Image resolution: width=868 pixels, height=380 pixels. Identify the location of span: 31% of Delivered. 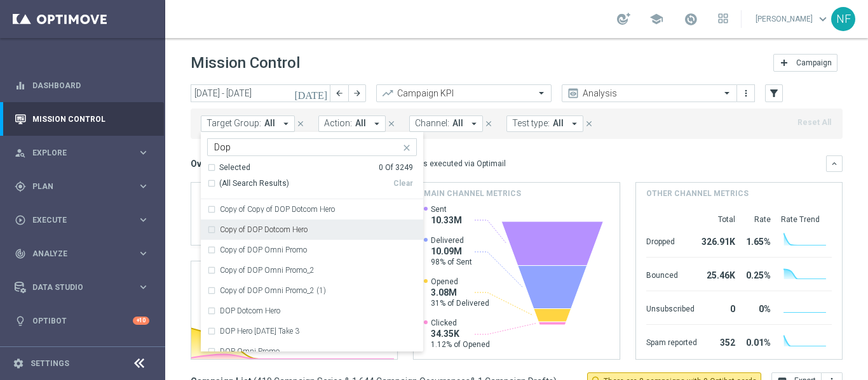
(460, 304).